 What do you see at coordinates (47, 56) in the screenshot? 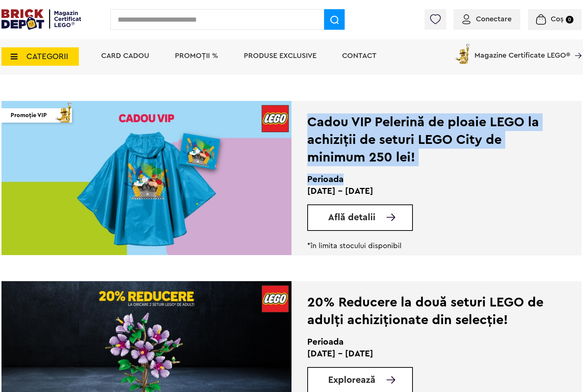
I see `span: CATEGORII` at bounding box center [47, 56].